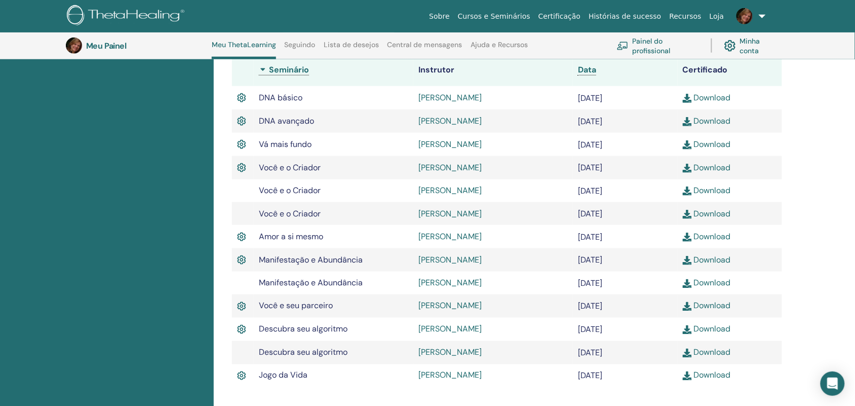 The width and height of the screenshot is (855, 406). Describe the element at coordinates (499, 49) in the screenshot. I see `a: Ajuda e Recursos` at that location.